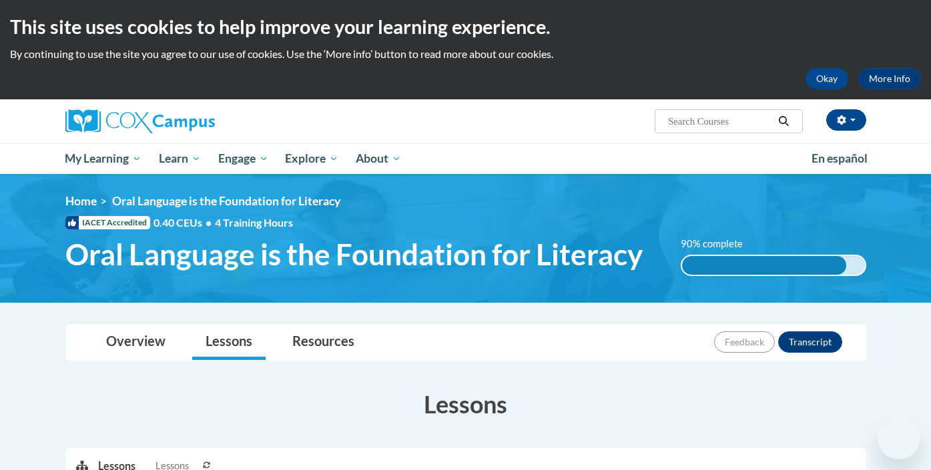 The height and width of the screenshot is (470, 931). Describe the element at coordinates (81, 201) in the screenshot. I see `a: Home` at that location.